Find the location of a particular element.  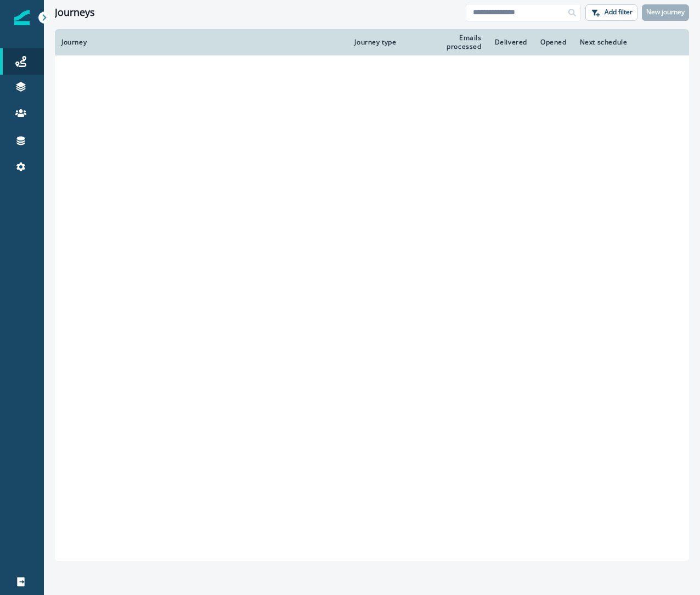

p: New journey is located at coordinates (666, 12).